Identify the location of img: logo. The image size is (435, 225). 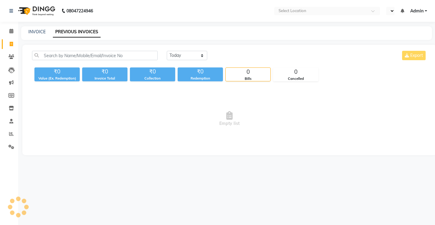
(36, 11).